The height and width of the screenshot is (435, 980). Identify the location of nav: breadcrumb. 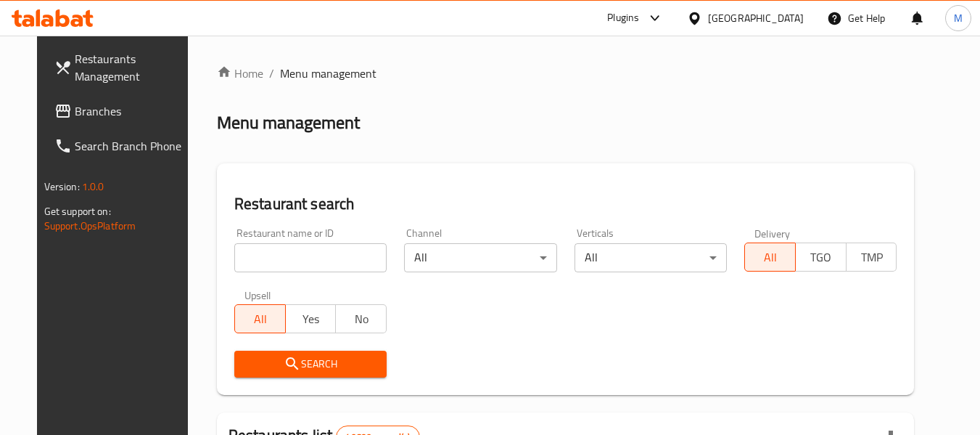
(566, 73).